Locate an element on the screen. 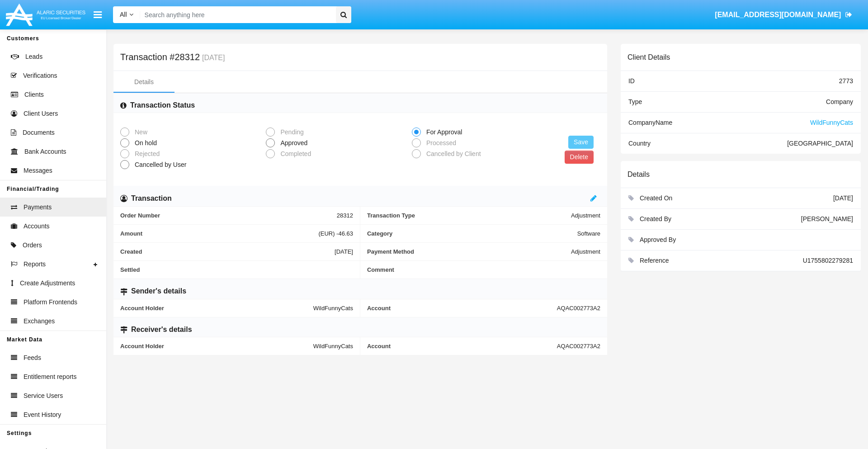 The width and height of the screenshot is (868, 449). span: Rejected is located at coordinates (145, 154).